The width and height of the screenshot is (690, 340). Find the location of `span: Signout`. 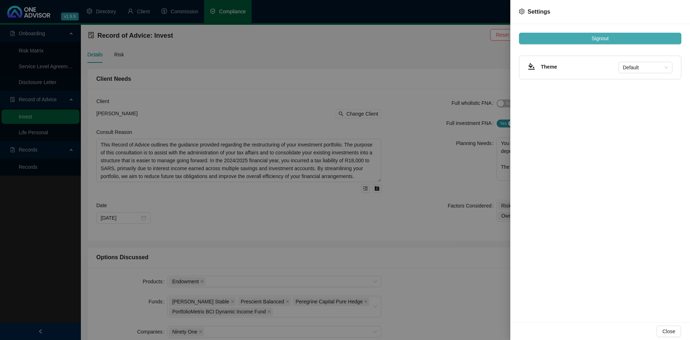

span: Signout is located at coordinates (600, 38).